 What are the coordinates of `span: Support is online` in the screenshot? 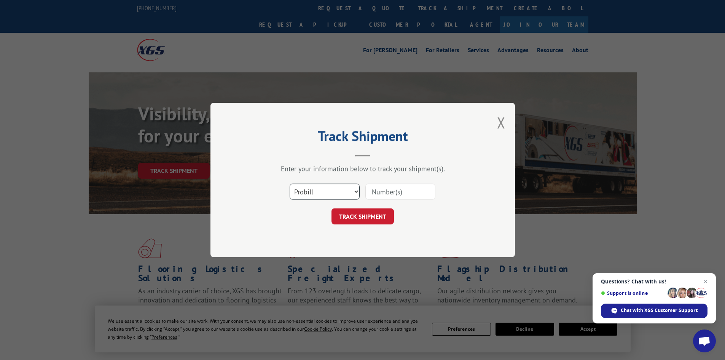 It's located at (633, 293).